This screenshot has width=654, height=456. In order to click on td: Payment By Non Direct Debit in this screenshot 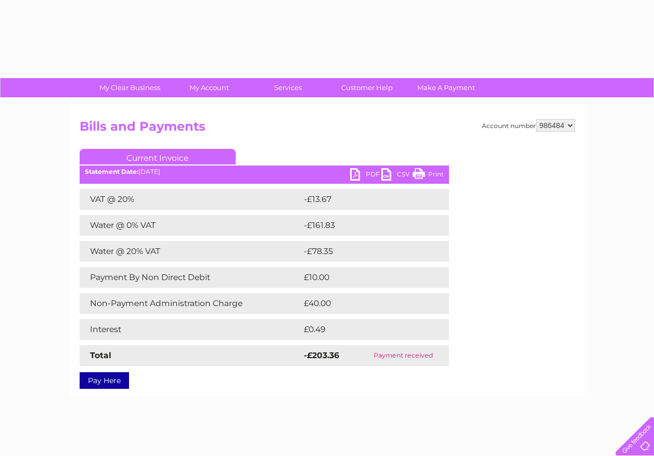, I will do `click(190, 277)`.